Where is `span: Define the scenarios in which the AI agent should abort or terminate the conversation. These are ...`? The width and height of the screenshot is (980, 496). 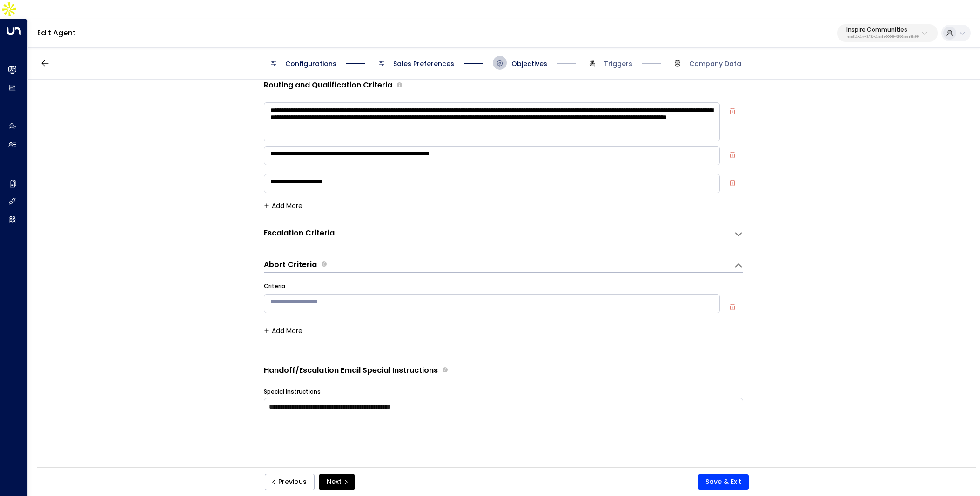
span: Define the scenarios in which the AI agent should abort or terminate the conversation. These are ... is located at coordinates (324, 265).